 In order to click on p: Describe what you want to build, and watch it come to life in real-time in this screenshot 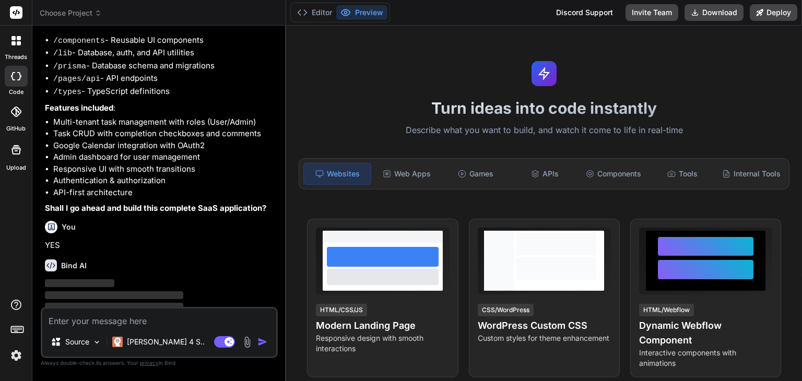, I will do `click(544, 130)`.